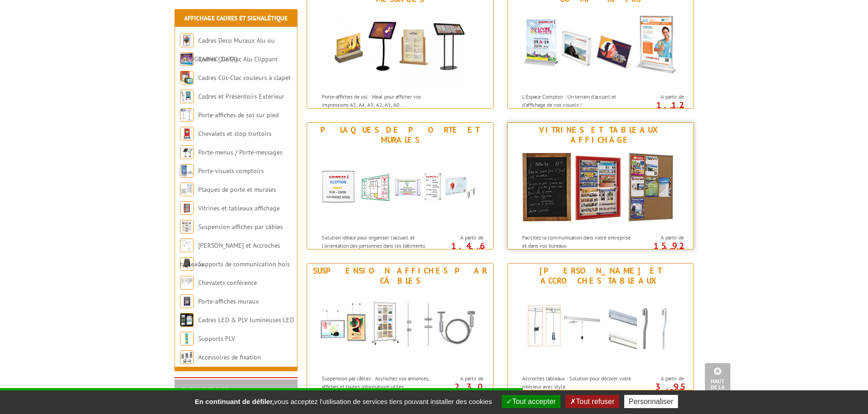  Describe the element at coordinates (235, 18) in the screenshot. I see `a: Affichage Cadres et Signalétique` at that location.